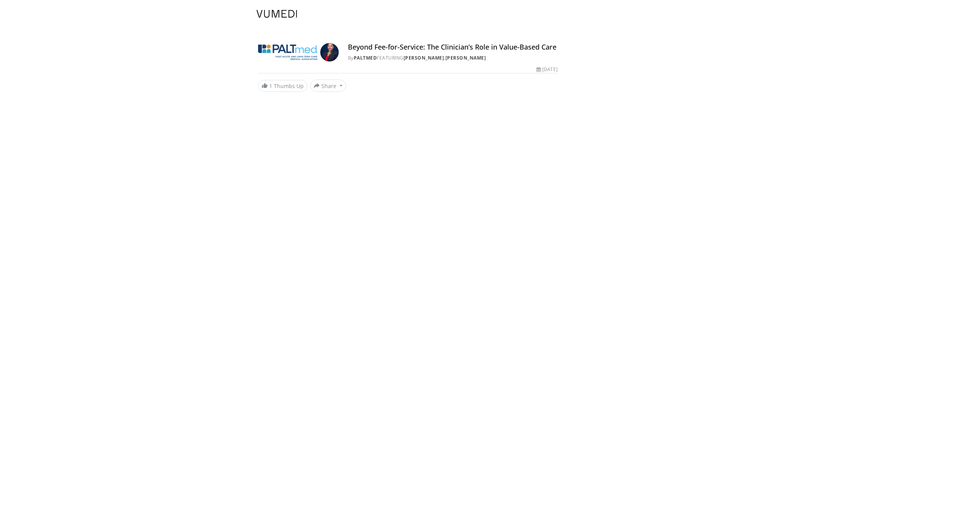 This screenshot has height=505, width=980. Describe the element at coordinates (287, 53) in the screenshot. I see `img: PALTmed` at that location.